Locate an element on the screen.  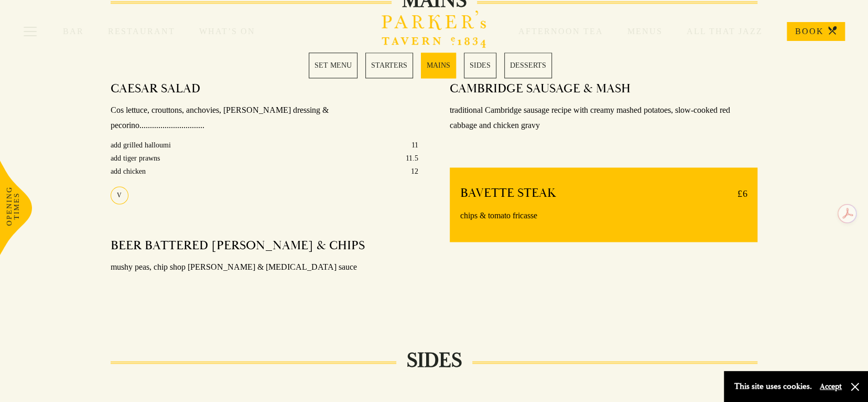
a: 1 / 5 is located at coordinates (333, 65).